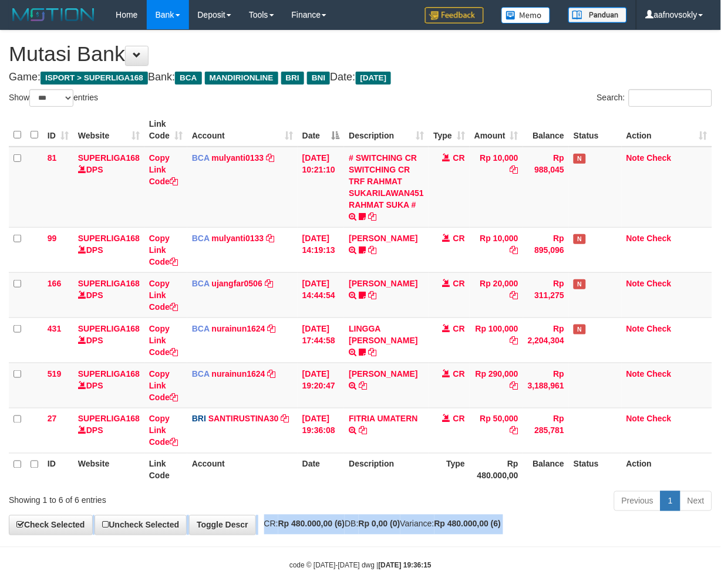  What do you see at coordinates (514, 170) in the screenshot?
I see `a: Copy Rp 10,000 to clipboard` at bounding box center [514, 170].